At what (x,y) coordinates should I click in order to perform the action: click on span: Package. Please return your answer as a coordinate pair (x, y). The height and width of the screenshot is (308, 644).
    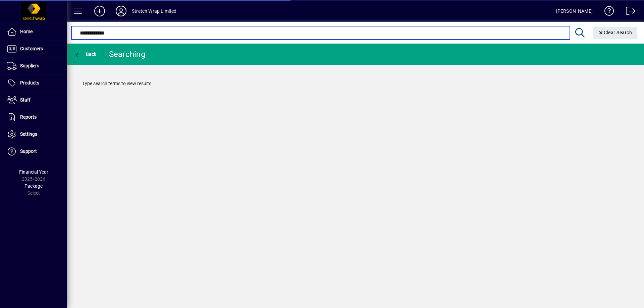
    Looking at the image, I should click on (34, 186).